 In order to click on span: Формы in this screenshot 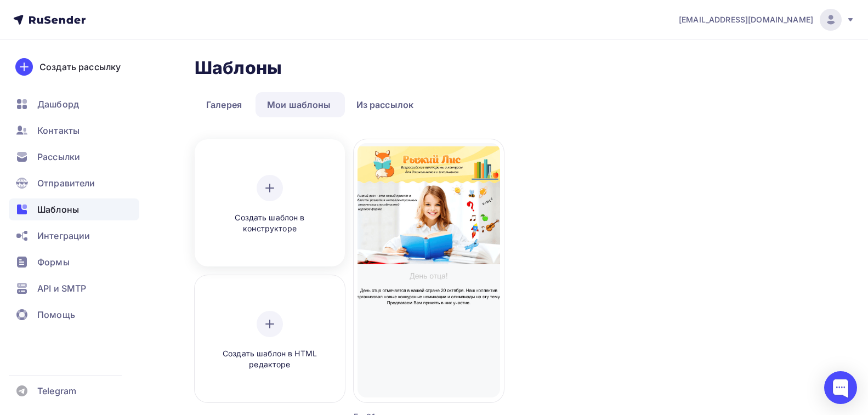, I will do `click(53, 262)`.